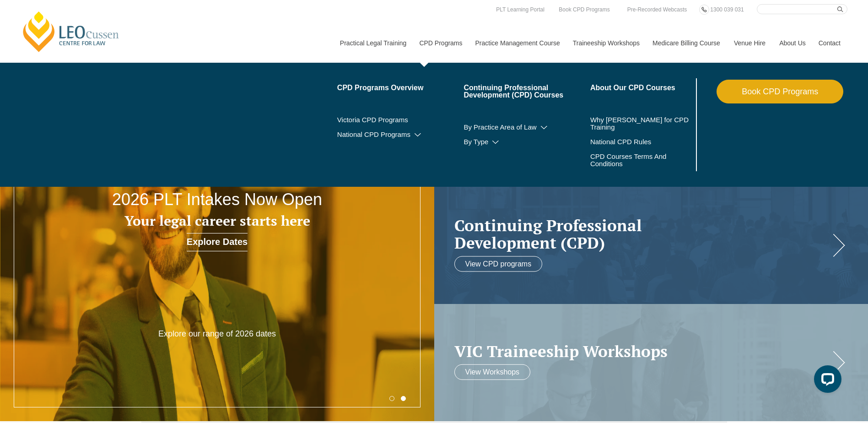  What do you see at coordinates (830, 43) in the screenshot?
I see `a: Contact` at bounding box center [830, 43].